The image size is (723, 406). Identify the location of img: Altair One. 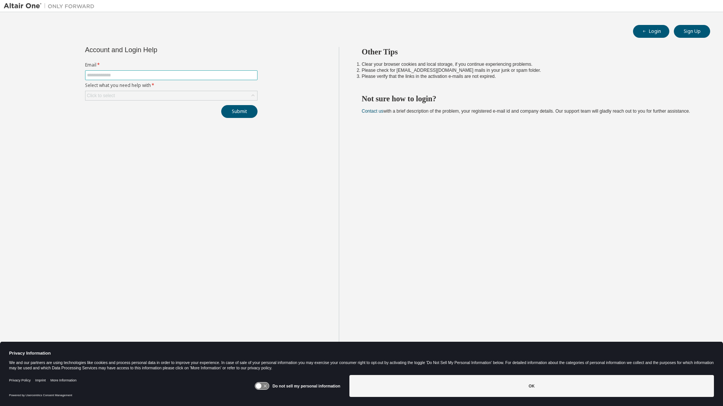
(51, 6).